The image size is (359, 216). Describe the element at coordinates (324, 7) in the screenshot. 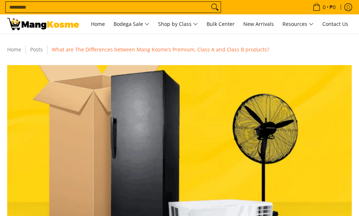

I see `span: 0` at that location.